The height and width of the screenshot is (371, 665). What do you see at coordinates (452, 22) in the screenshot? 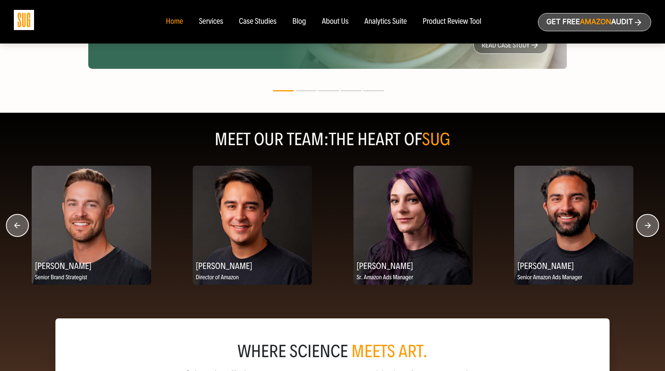
I see `div: Product Review Tool` at bounding box center [452, 22].